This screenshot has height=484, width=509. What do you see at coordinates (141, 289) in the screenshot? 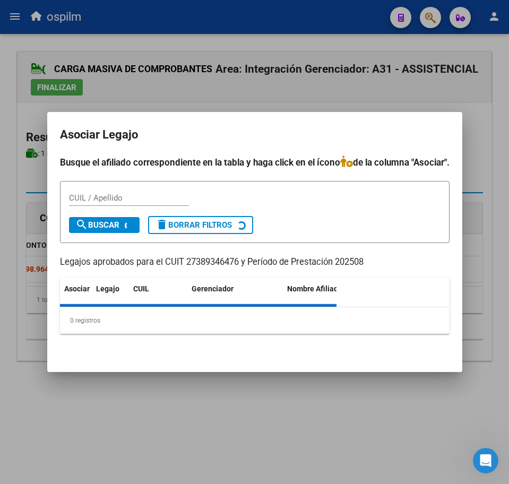
I see `span: CUIL` at bounding box center [141, 289].